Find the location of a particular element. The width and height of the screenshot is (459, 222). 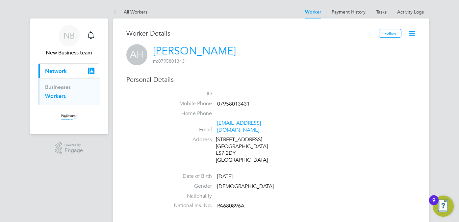

div: Network is located at coordinates (69, 91).